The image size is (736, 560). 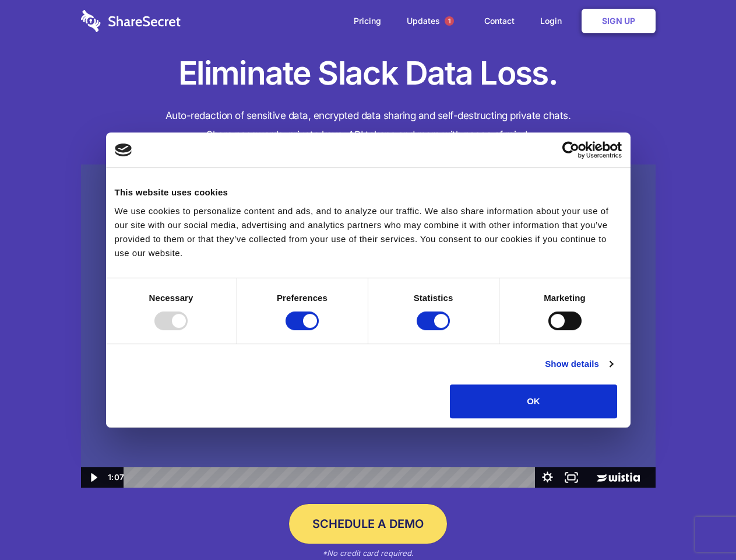 I want to click on button: Show settings menu, so click(x=548, y=477).